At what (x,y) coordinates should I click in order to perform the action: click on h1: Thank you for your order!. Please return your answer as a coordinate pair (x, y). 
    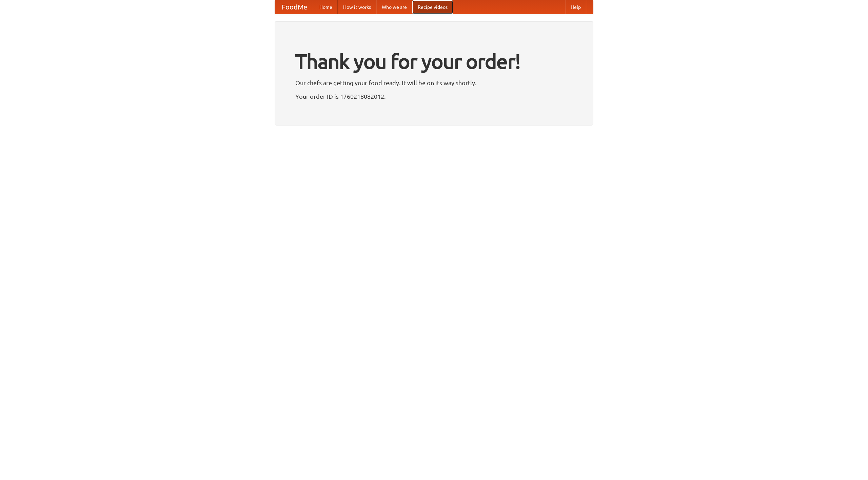
    Looking at the image, I should click on (434, 62).